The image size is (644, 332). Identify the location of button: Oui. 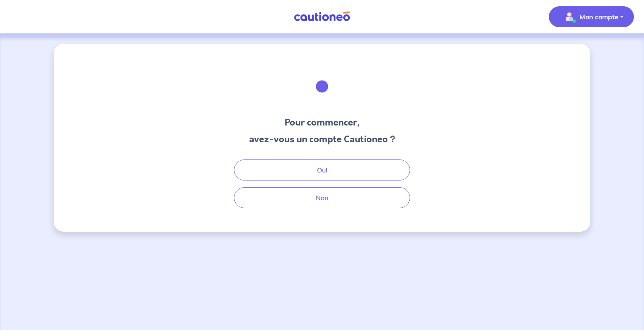
(322, 170).